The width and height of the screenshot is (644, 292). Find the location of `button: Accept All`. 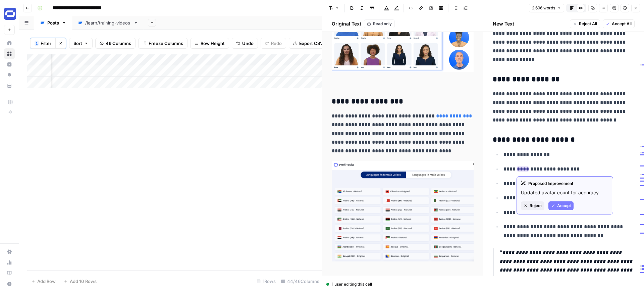

button: Accept All is located at coordinates (619, 24).